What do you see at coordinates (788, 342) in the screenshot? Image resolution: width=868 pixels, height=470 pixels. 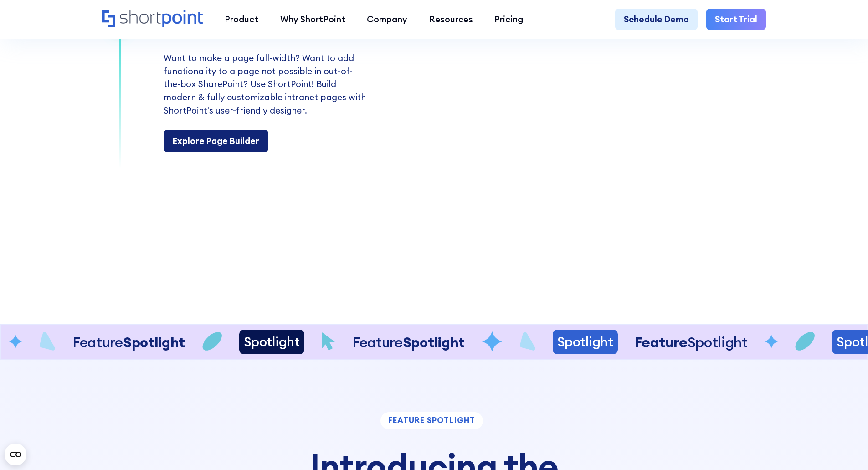 I see `strong: Feature` at bounding box center [788, 342].